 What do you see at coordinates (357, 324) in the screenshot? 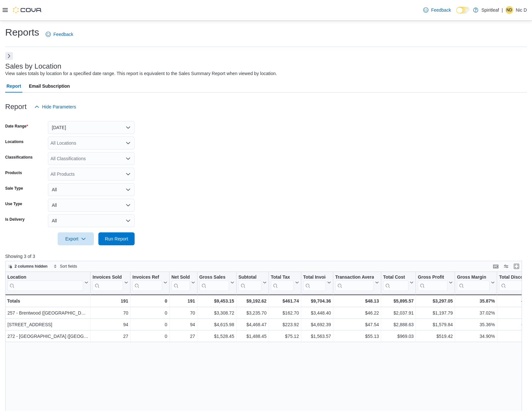
I see `div: $47.54` at bounding box center [357, 324].